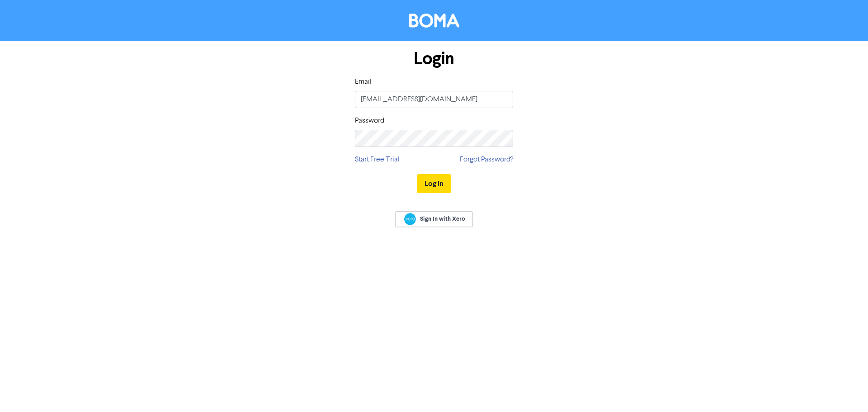 The image size is (868, 412). I want to click on a: Sign In with Xero, so click(434, 219).